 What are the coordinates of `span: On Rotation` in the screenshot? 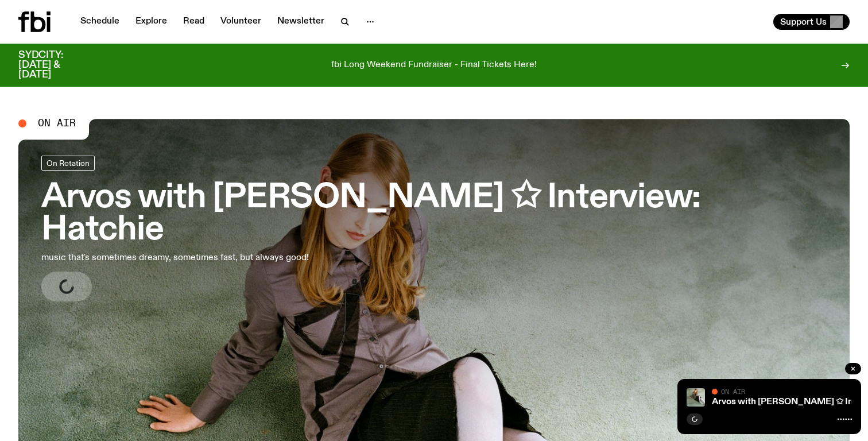 It's located at (68, 163).